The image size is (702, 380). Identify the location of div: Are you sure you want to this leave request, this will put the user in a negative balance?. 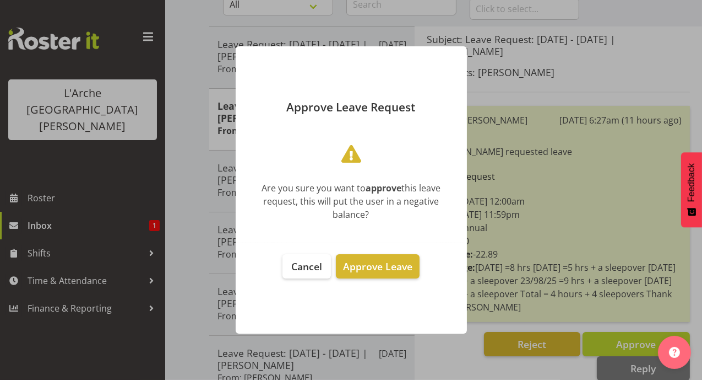
(351, 201).